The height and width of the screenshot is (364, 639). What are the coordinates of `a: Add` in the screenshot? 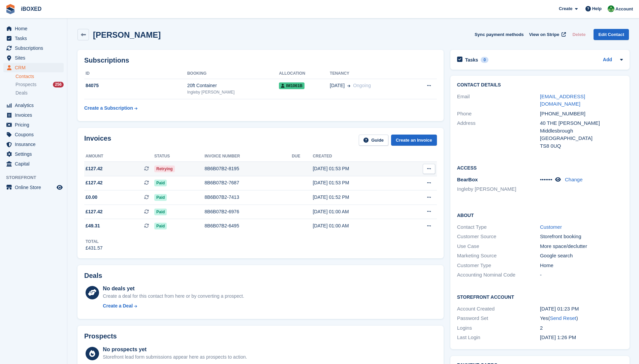 It's located at (607, 60).